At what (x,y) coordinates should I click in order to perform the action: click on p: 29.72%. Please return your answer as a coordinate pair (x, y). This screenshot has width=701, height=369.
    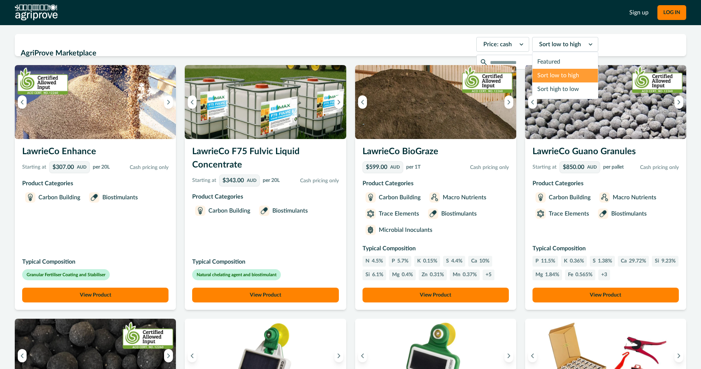
    Looking at the image, I should click on (638, 261).